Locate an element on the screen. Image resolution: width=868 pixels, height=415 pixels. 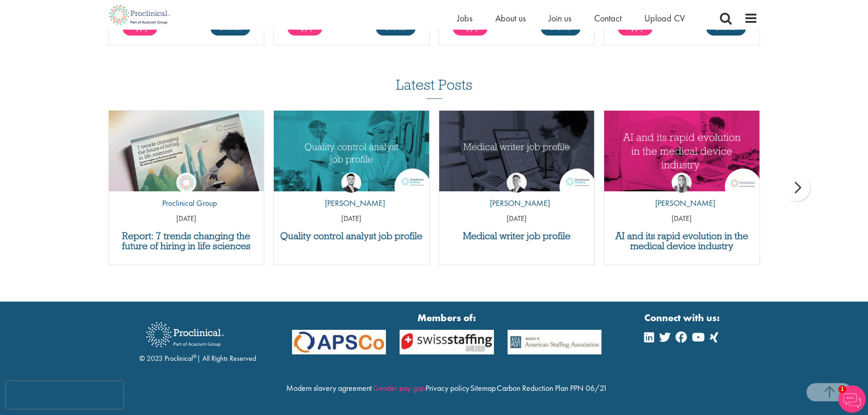
a: Contact is located at coordinates (608, 18).